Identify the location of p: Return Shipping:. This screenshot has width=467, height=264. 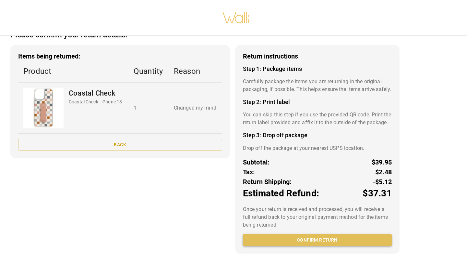
(267, 181).